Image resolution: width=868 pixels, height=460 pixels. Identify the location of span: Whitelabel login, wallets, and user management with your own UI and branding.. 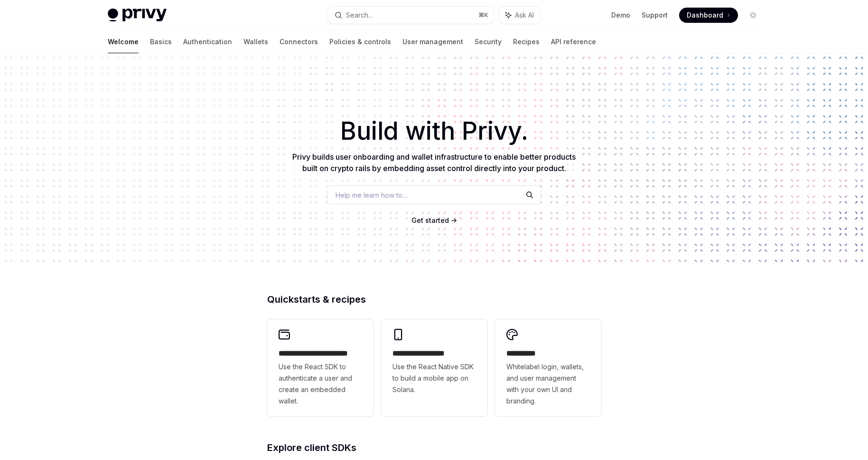
(548, 384).